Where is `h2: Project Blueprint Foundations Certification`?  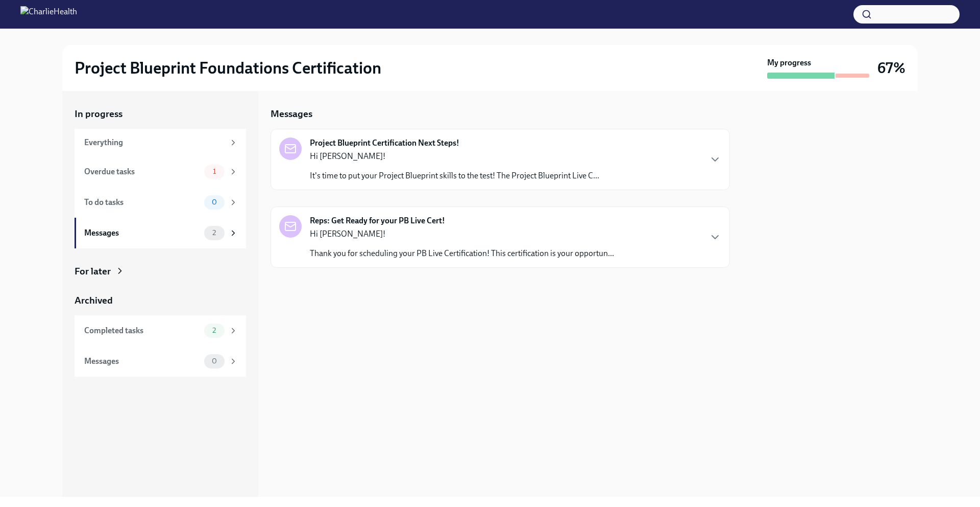 h2: Project Blueprint Foundations Certification is located at coordinates (227, 68).